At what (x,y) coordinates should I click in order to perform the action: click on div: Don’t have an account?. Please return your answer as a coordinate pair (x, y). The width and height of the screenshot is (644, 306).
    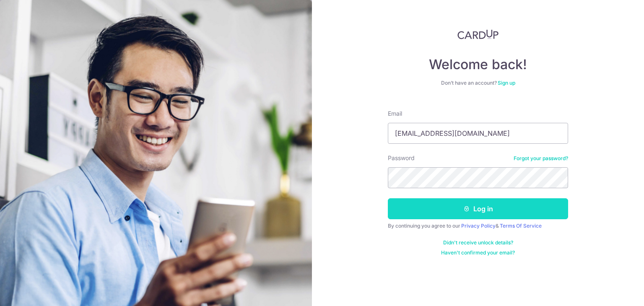
    Looking at the image, I should click on (478, 83).